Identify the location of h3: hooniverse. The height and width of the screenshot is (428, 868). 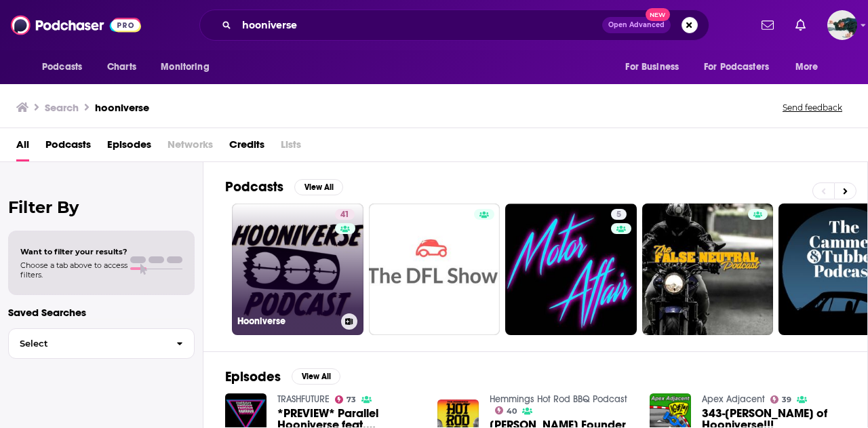
(122, 107).